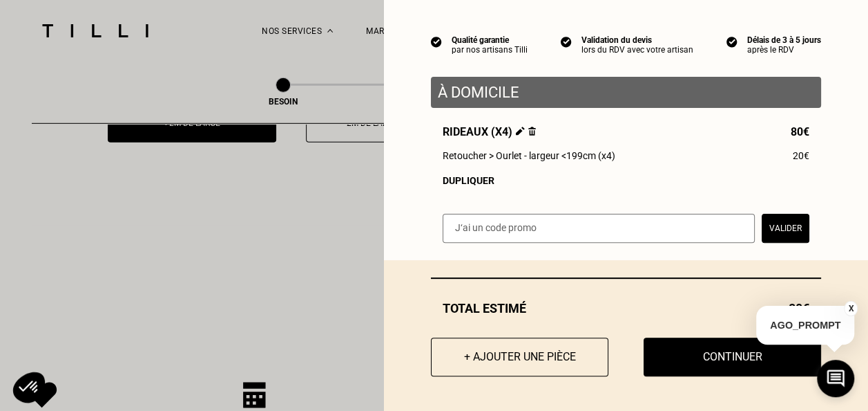  I want to click on div: Dupliquer, so click(626, 180).